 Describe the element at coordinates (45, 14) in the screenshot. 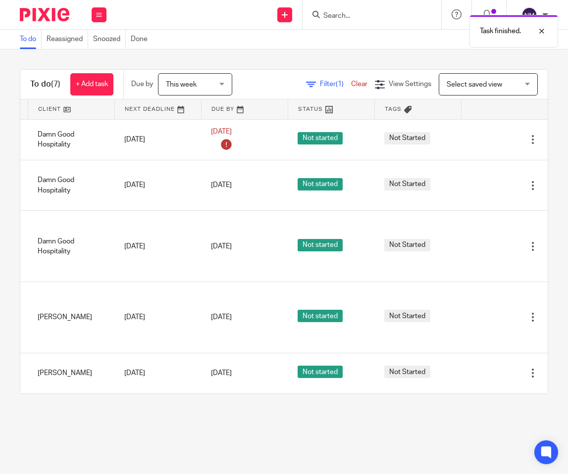

I see `img: Pixie` at that location.